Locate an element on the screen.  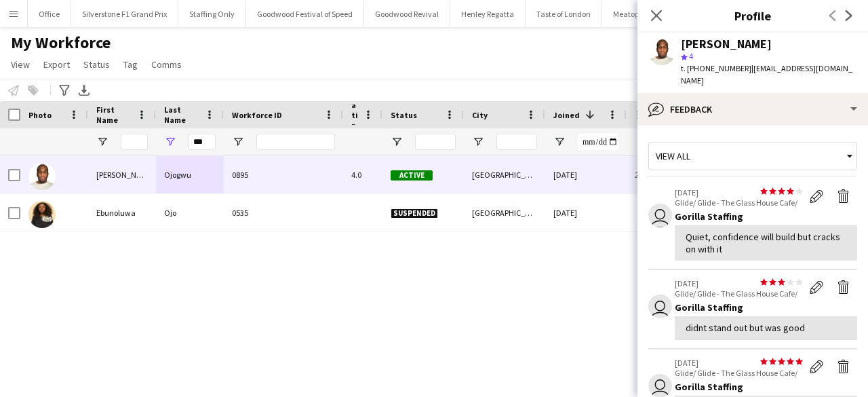
app-action-btn: Advanced filters is located at coordinates (64, 91).